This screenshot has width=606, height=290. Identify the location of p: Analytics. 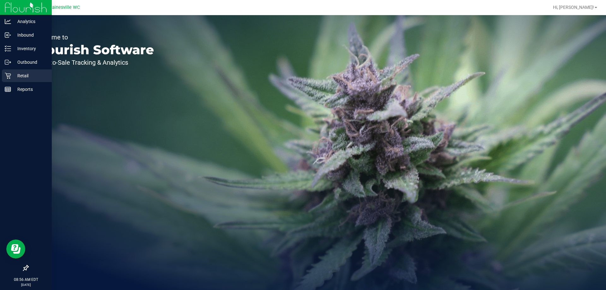
(30, 21).